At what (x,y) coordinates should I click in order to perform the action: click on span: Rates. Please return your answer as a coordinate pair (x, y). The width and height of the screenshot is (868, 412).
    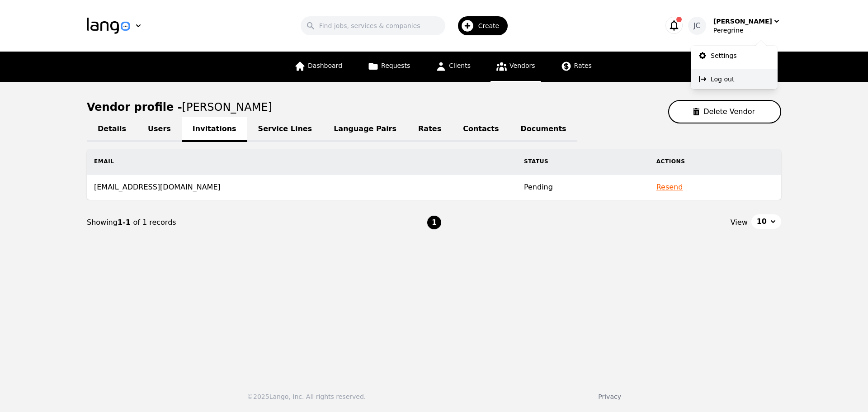
    Looking at the image, I should click on (583, 65).